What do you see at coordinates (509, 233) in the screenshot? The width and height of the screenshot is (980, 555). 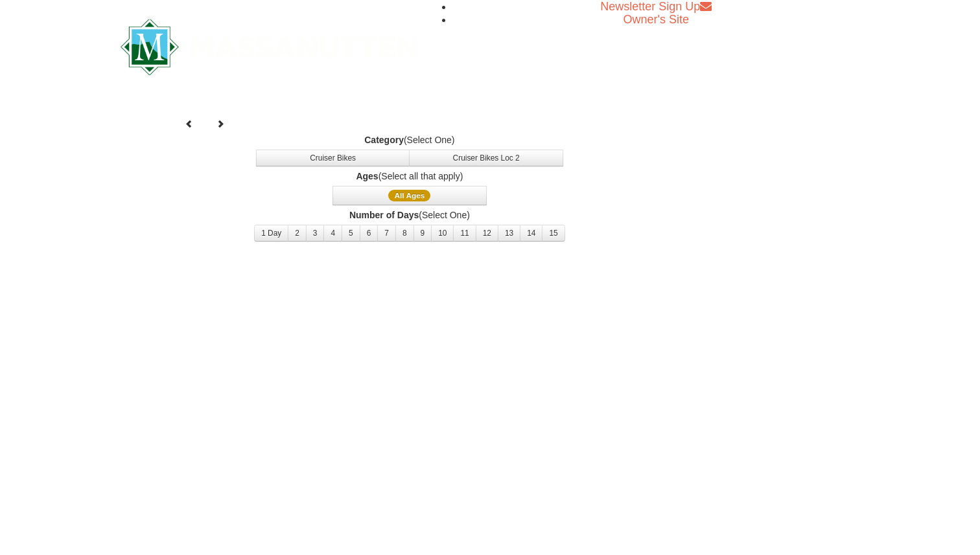 I see `button: 13` at bounding box center [509, 233].